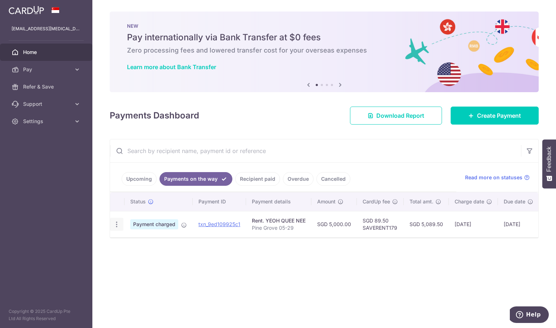 The height and width of the screenshot is (328, 556). I want to click on a: Learn more about Bank Transfer, so click(171, 67).